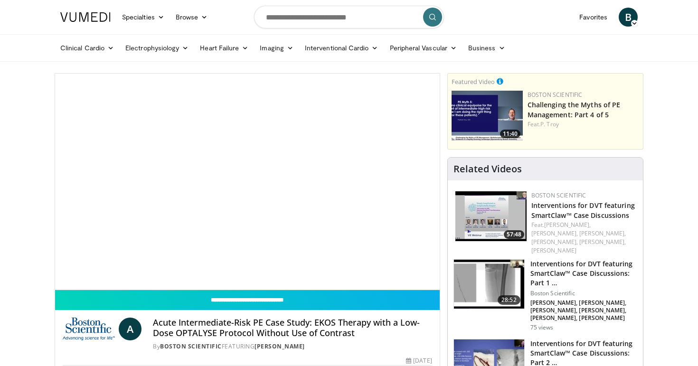 The image size is (698, 366). What do you see at coordinates (509, 300) in the screenshot?
I see `span: 28:52` at bounding box center [509, 300].